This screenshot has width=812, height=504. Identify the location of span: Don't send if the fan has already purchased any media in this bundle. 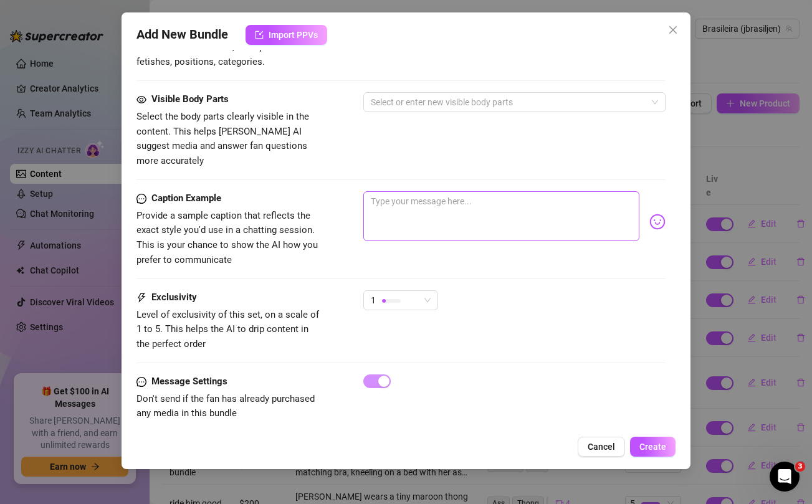
(225, 406).